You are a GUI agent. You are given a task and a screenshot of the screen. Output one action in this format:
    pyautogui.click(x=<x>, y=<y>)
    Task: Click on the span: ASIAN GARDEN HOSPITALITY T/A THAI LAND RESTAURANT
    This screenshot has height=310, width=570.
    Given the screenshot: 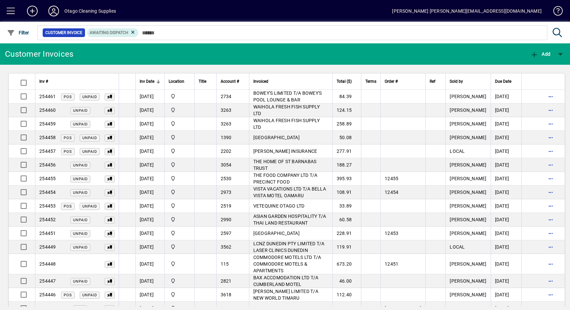 What is the action you would take?
    pyautogui.click(x=290, y=219)
    